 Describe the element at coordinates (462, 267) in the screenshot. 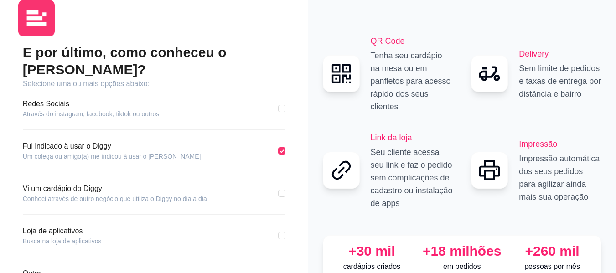

I see `p: em pedidos` at that location.